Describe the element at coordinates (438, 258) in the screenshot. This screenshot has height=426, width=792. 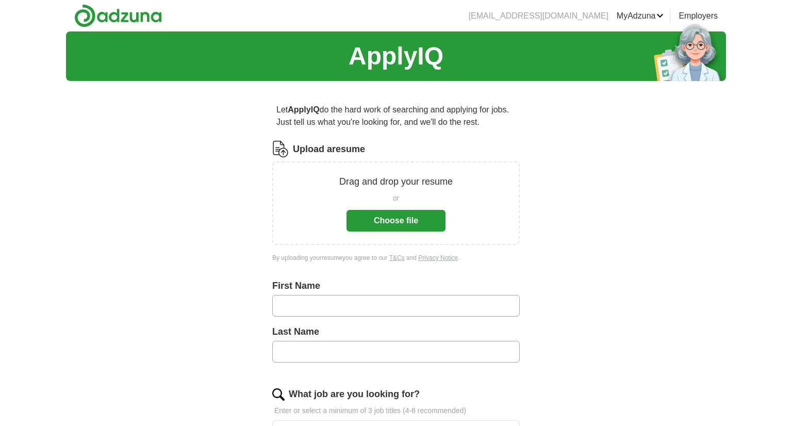
I see `a: Privacy Notice` at that location.